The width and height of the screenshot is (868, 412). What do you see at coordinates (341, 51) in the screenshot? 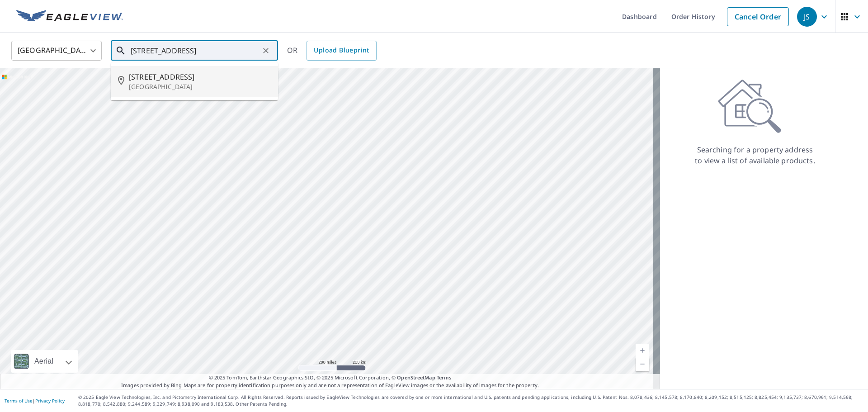
I see `a: Upload Blueprint` at bounding box center [341, 51].